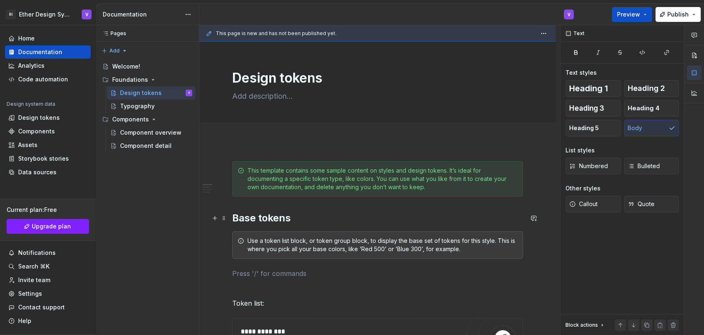  Describe the element at coordinates (644, 108) in the screenshot. I see `span: Heading 4` at that location.